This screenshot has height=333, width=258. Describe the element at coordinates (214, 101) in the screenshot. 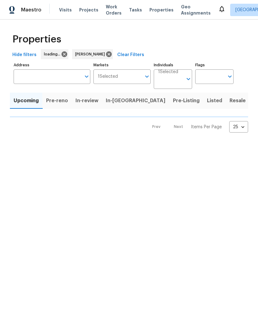

I see `span: Listed` at that location.